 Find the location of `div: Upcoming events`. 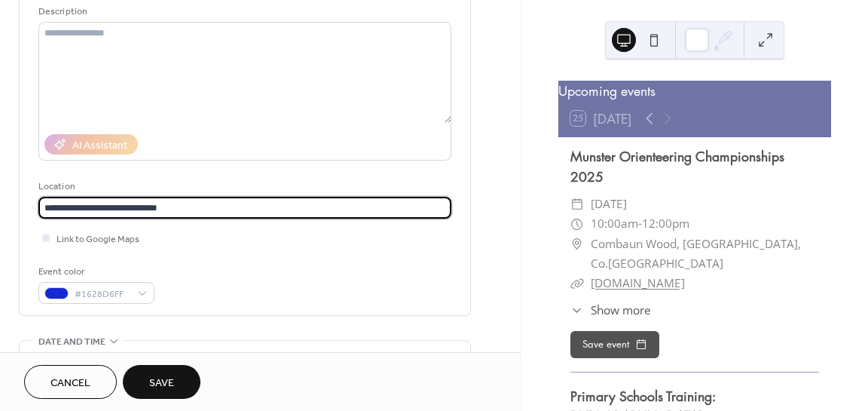

div: Upcoming events is located at coordinates (695, 91).